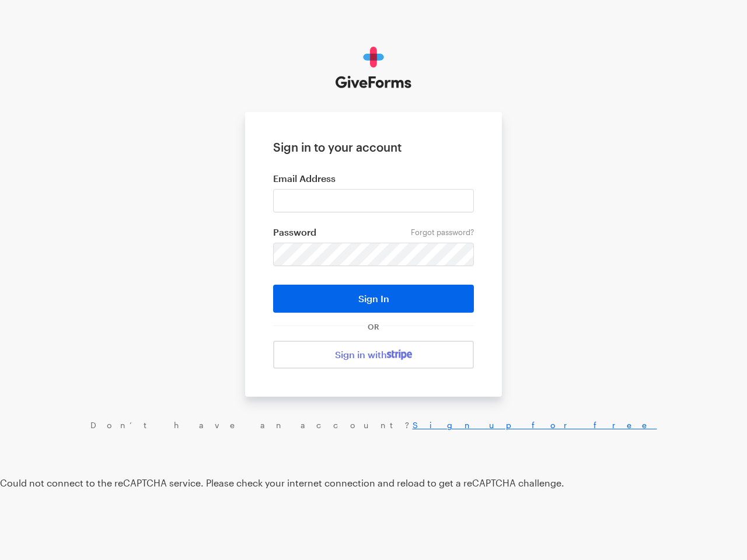  I want to click on h1: Sign in to your account, so click(374, 147).